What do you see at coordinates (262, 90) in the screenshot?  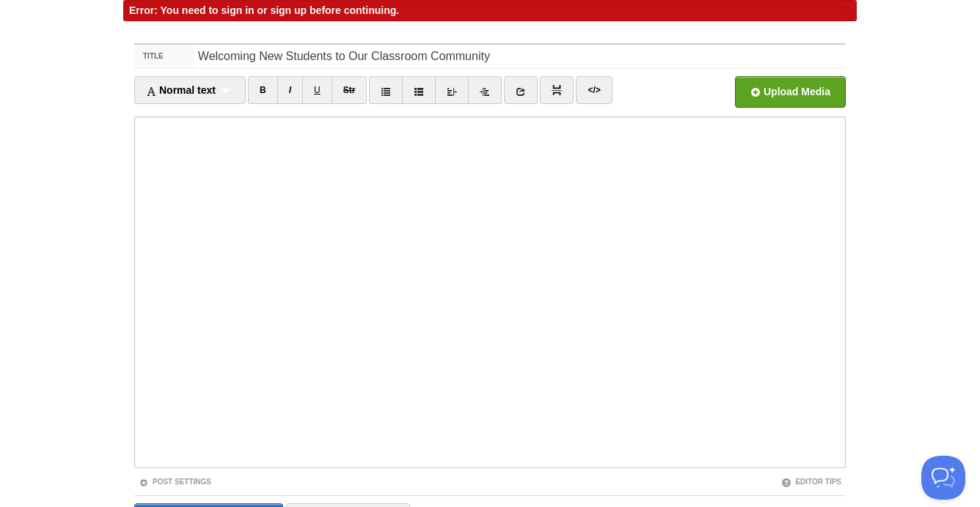 I see `a: B` at bounding box center [262, 90].